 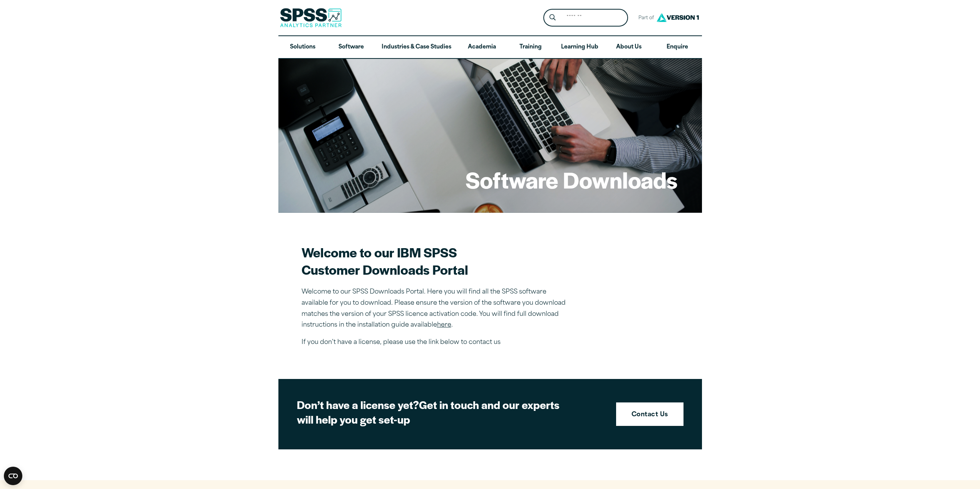 What do you see at coordinates (552, 18) in the screenshot?
I see `button: Search magnifying glass icon` at bounding box center [552, 18].